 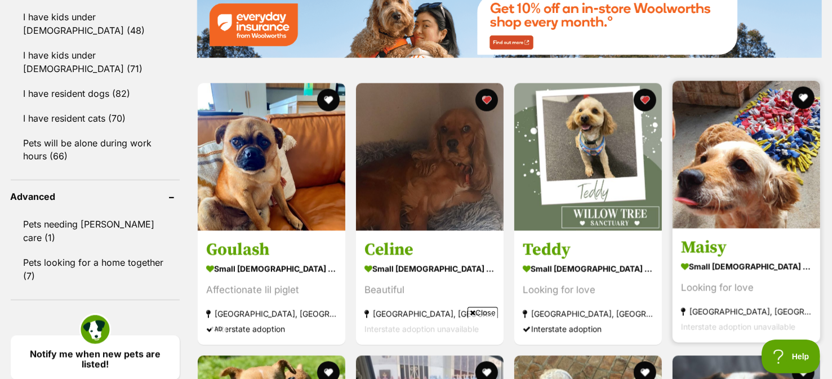 I want to click on img: Celine - Cocker Spaniel Dog, so click(x=430, y=157).